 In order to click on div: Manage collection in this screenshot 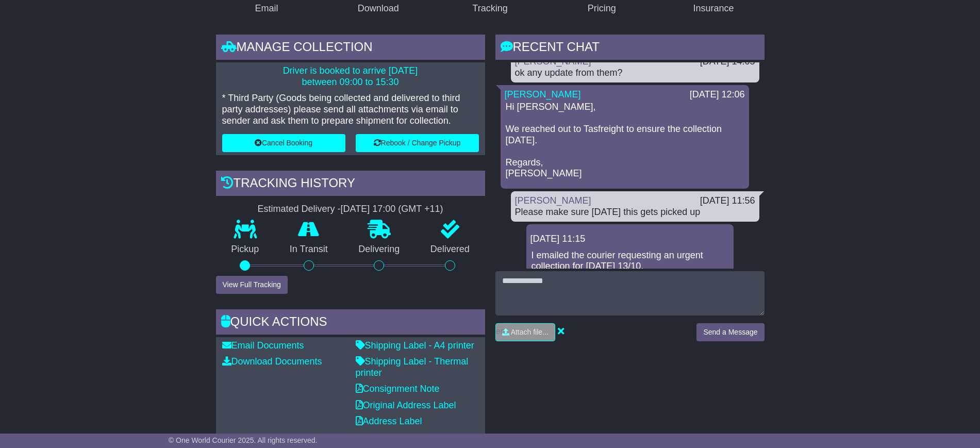, I will do `click(350, 48)`.